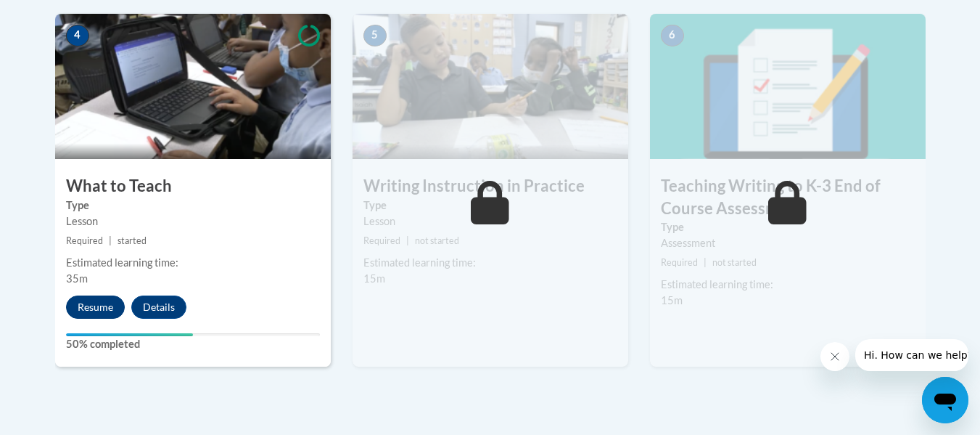  What do you see at coordinates (95, 307) in the screenshot?
I see `button: Resume` at bounding box center [95, 307].